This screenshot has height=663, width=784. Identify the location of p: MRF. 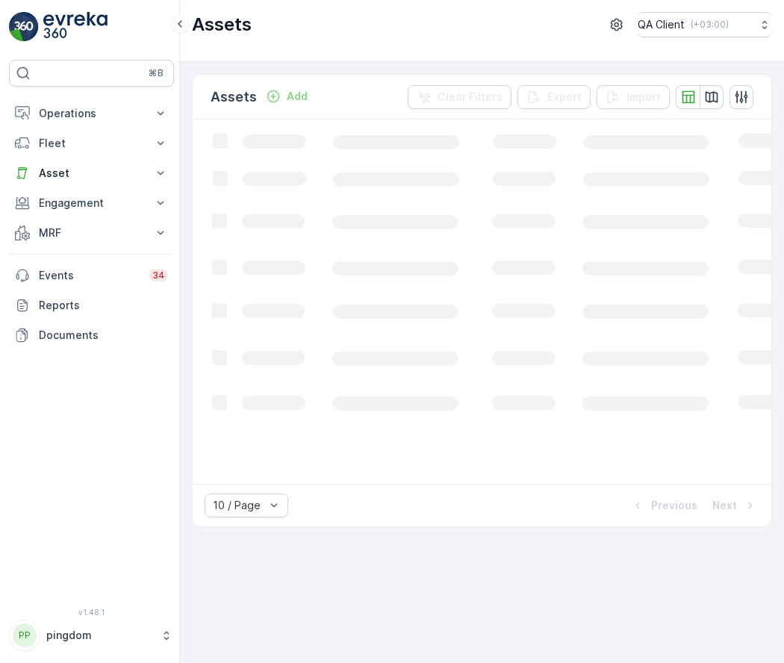
(91, 233).